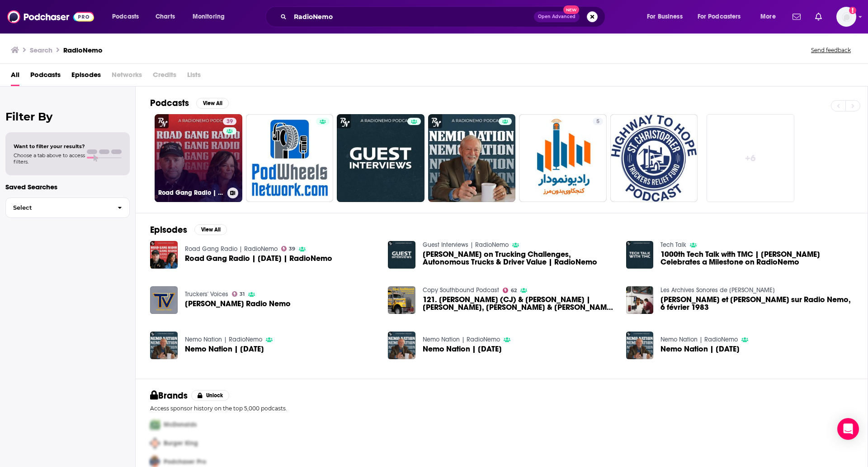  I want to click on img: Nemo Nation | August 11th, 2025, so click(640, 345).